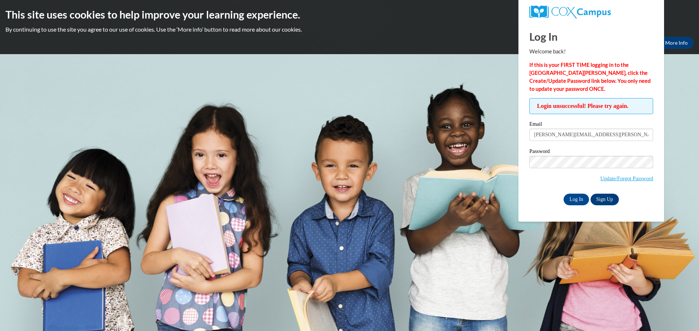 The width and height of the screenshot is (699, 331). I want to click on label: Email, so click(591, 125).